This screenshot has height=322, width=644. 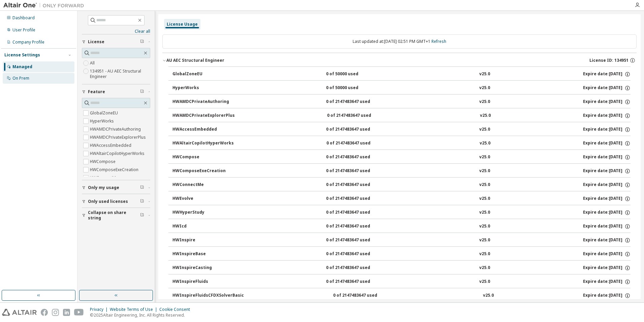 I want to click on span: License, so click(x=96, y=42).